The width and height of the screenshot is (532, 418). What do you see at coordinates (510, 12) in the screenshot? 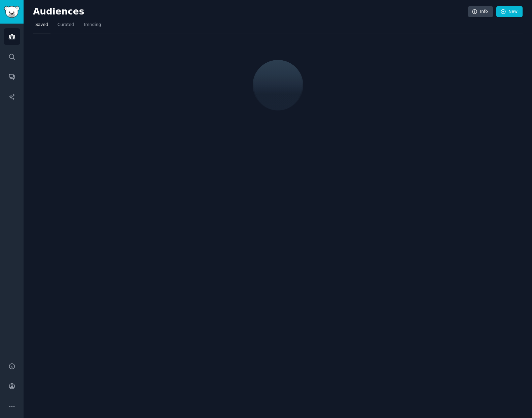
I see `a: New` at bounding box center [510, 12].